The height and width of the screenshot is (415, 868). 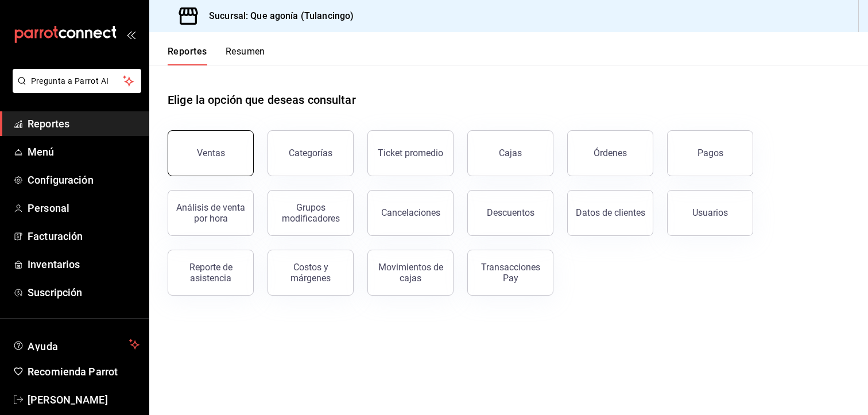 What do you see at coordinates (41, 152) in the screenshot?
I see `font: Menú` at bounding box center [41, 152].